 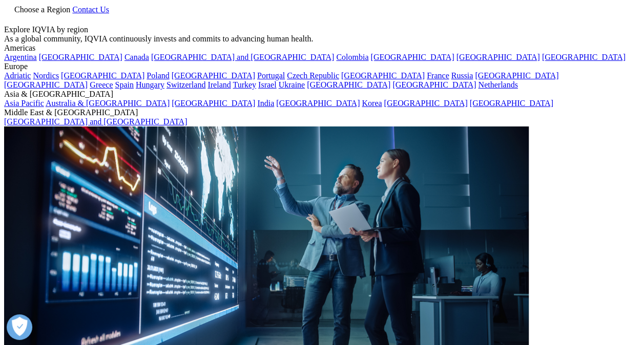 What do you see at coordinates (268, 84) in the screenshot?
I see `a: Israel` at bounding box center [268, 84].